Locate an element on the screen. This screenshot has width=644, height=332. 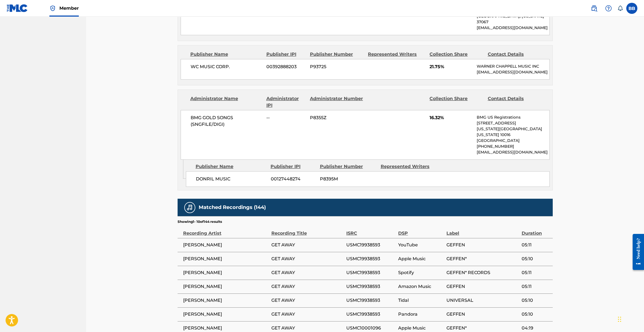
div: User Menu is located at coordinates (632, 9).